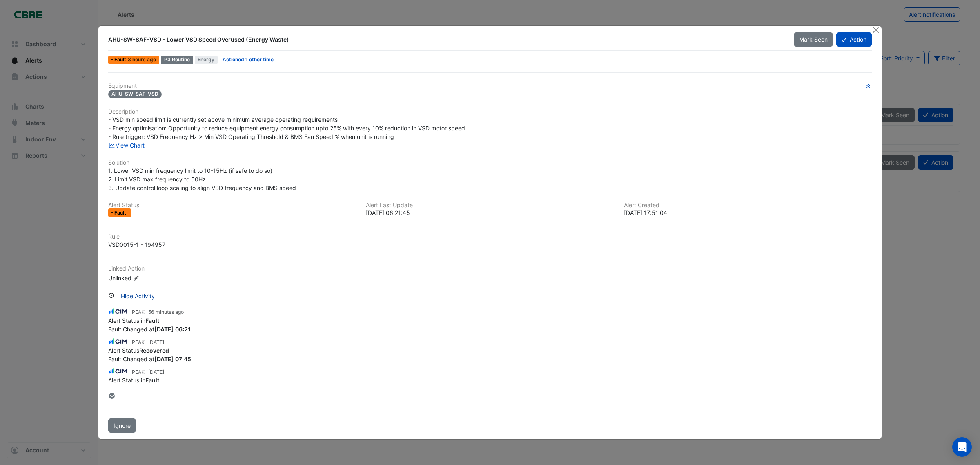 This screenshot has height=465, width=980. What do you see at coordinates (490, 236) in the screenshot?
I see `h6: Rule` at bounding box center [490, 236].